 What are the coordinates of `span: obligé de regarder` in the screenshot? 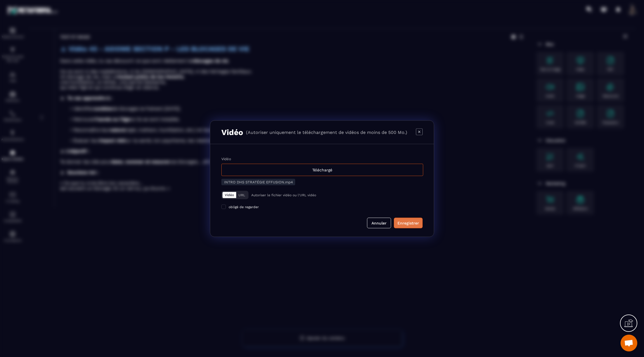 It's located at (244, 207).